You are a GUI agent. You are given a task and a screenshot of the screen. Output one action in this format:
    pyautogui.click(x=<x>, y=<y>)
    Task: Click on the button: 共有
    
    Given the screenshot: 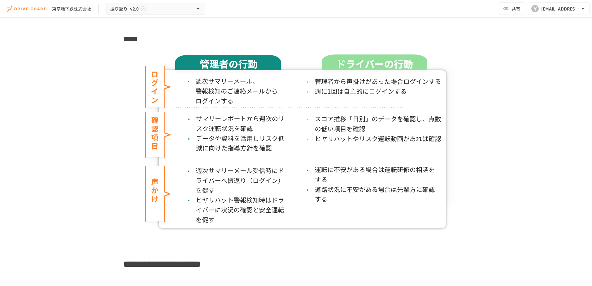 What is the action you would take?
    pyautogui.click(x=512, y=9)
    